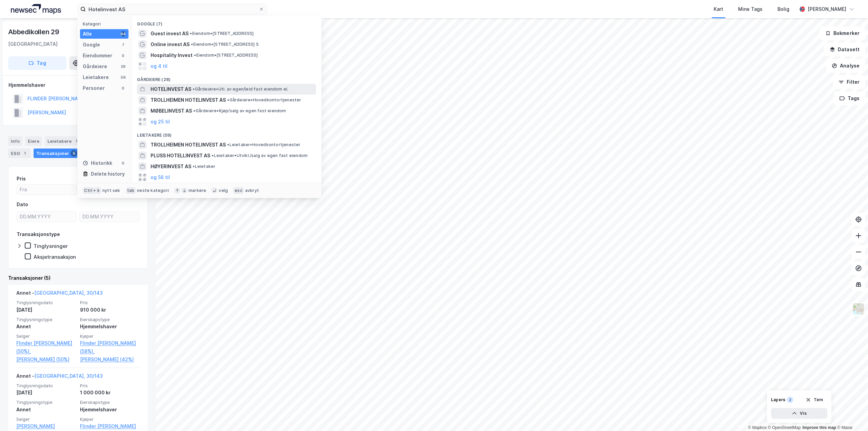  What do you see at coordinates (46, 190) in the screenshot?
I see `input: Fra` at bounding box center [46, 190].